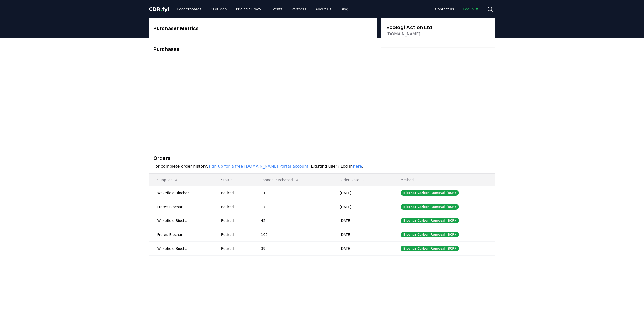 Image resolution: width=644 pixels, height=323 pixels. I want to click on button: Supplier, so click(168, 180).